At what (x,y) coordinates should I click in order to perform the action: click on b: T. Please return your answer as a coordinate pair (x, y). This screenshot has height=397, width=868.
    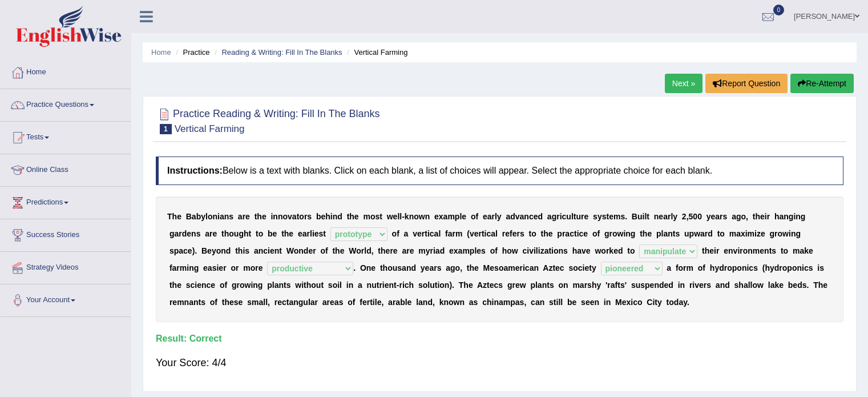
    Looking at the image, I should click on (169, 217).